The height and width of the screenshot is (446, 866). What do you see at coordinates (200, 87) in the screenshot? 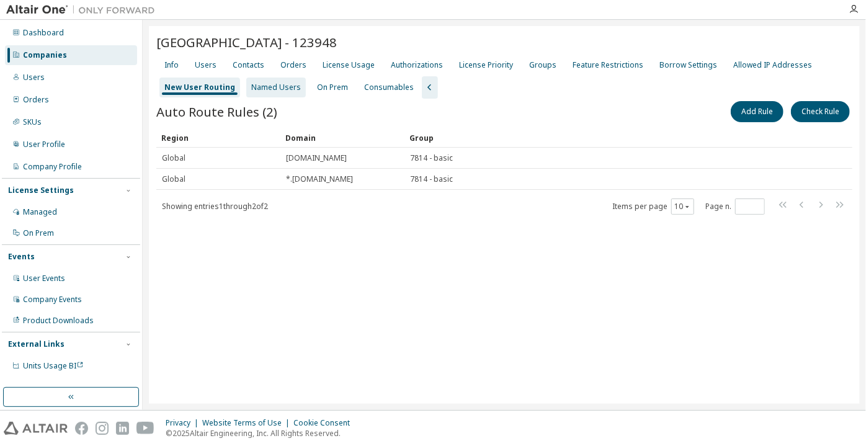
I see `div: New User Routing` at bounding box center [200, 87].